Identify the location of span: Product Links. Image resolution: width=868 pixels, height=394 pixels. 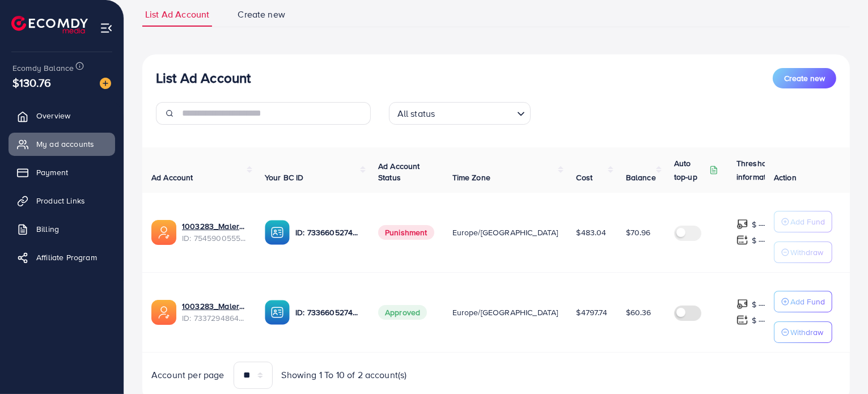
(61, 201).